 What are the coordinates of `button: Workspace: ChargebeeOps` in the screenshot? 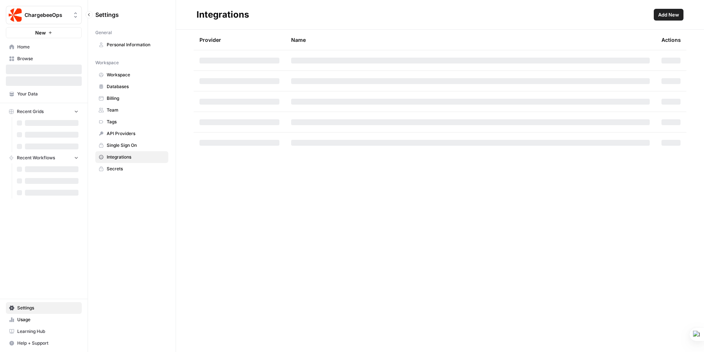 It's located at (44, 15).